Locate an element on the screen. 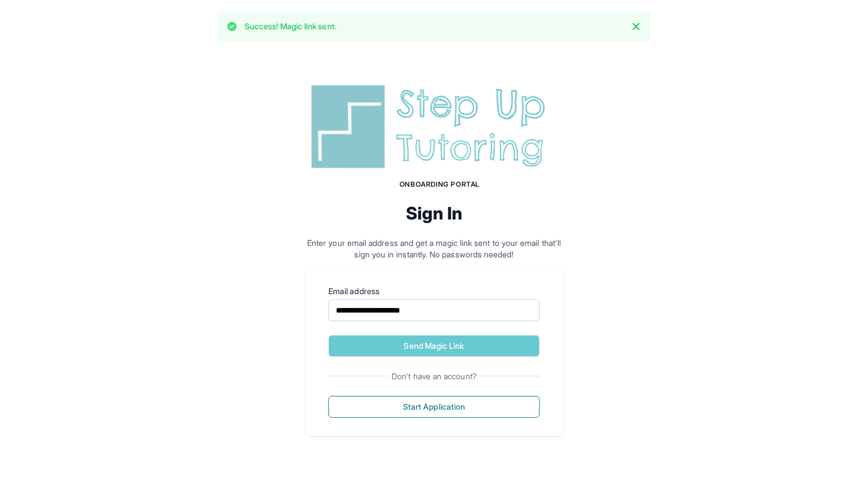 This screenshot has height=497, width=868. a: Start Application is located at coordinates (434, 407).